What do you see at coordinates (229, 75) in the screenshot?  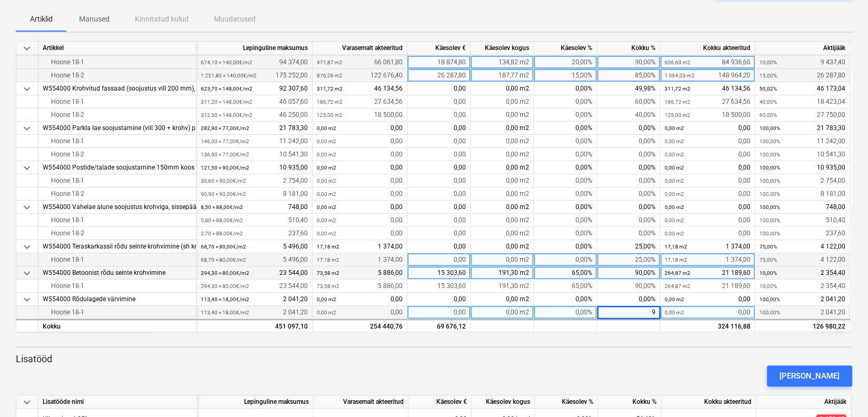 I see `small: 1 251,80 × 140,00€ / m2` at bounding box center [229, 75].